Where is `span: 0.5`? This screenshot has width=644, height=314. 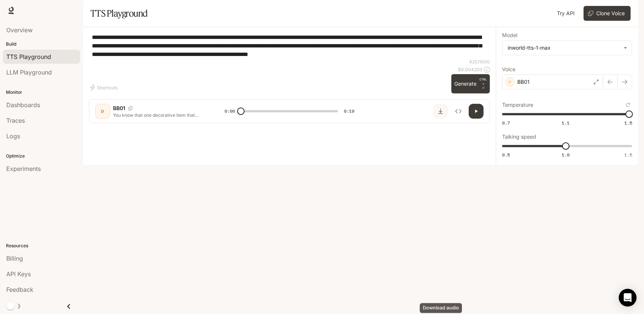
span: 0.5 is located at coordinates (505, 155).